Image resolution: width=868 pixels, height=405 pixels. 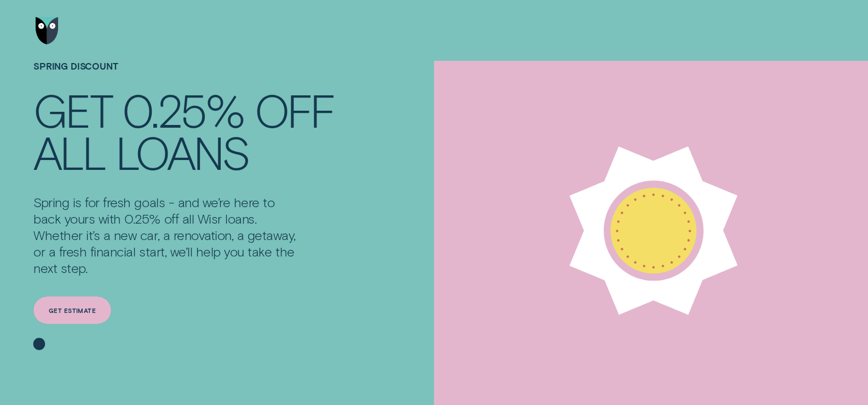 I want to click on div: all, so click(x=69, y=153).